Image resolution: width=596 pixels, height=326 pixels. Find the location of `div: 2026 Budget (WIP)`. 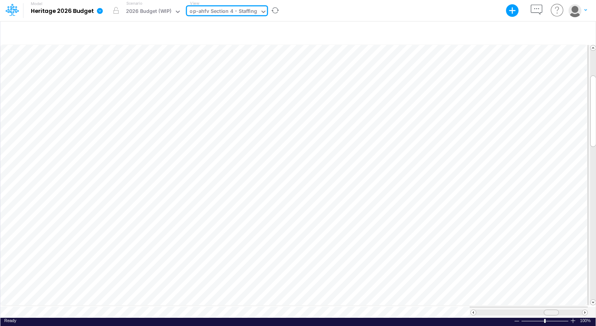

div: 2026 Budget (WIP) is located at coordinates (149, 12).